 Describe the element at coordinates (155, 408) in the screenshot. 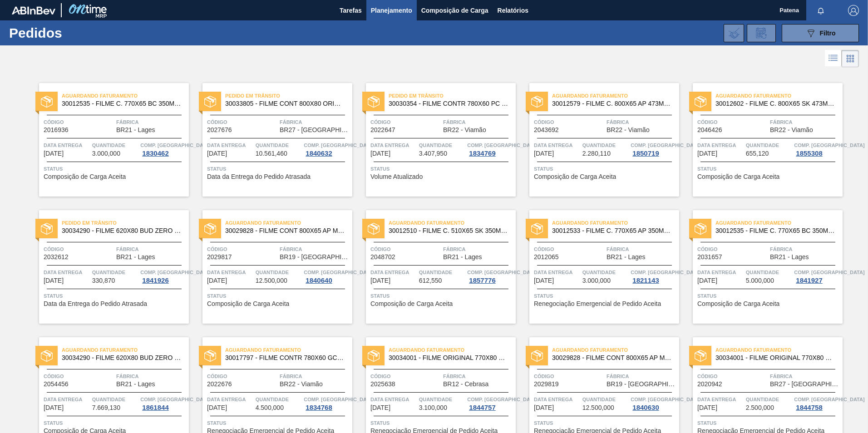

I see `div: 1861844` at that location.